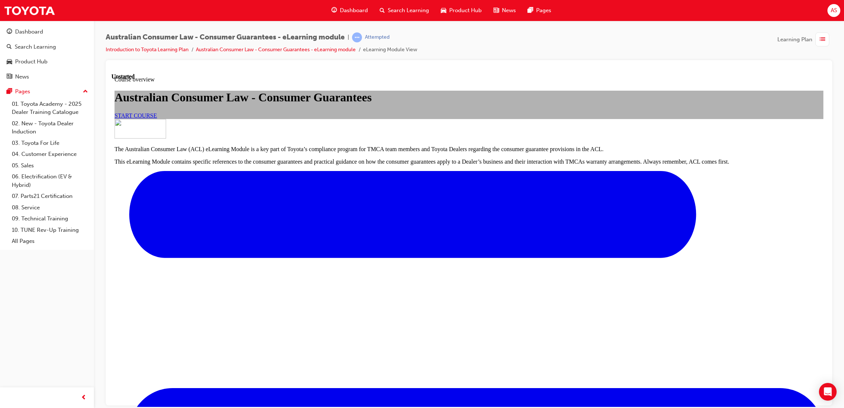 This screenshot has height=408, width=844. What do you see at coordinates (390, 50) in the screenshot?
I see `li: eLearning Module View` at bounding box center [390, 50].